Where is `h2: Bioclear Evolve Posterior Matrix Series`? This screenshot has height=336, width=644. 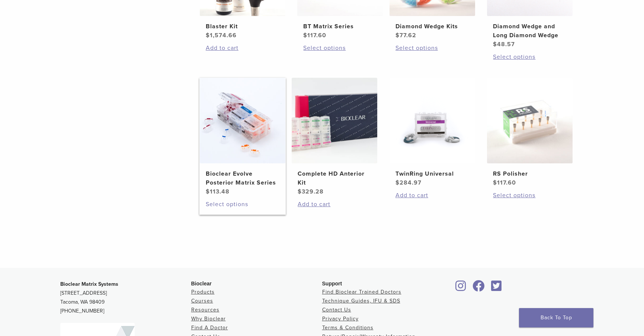 h2: Bioclear Evolve Posterior Matrix Series is located at coordinates (242, 178).